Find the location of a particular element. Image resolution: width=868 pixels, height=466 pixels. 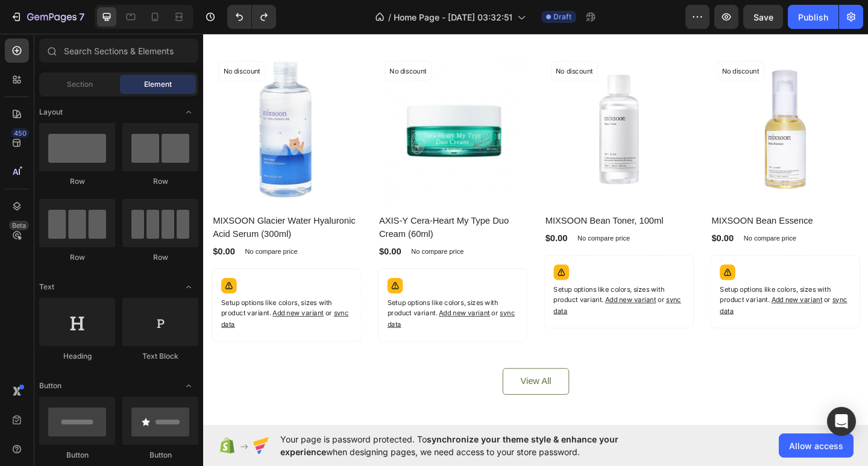

button: View All is located at coordinates (362, 380).